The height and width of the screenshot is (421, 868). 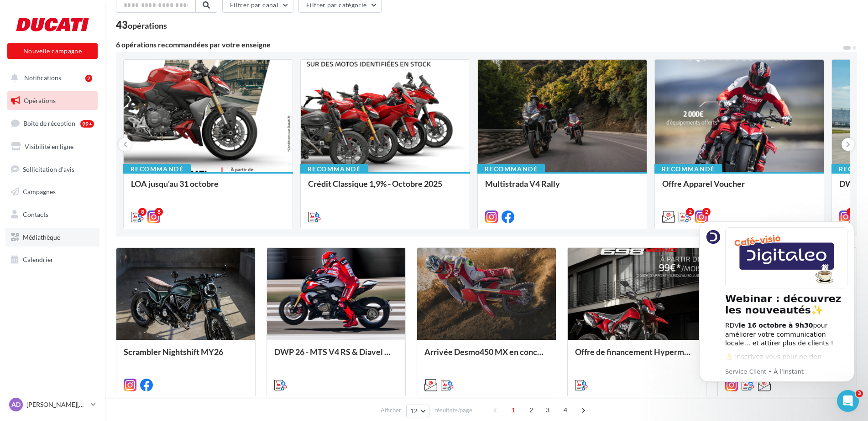 What do you see at coordinates (513, 411) in the screenshot?
I see `span: 1` at bounding box center [513, 411].